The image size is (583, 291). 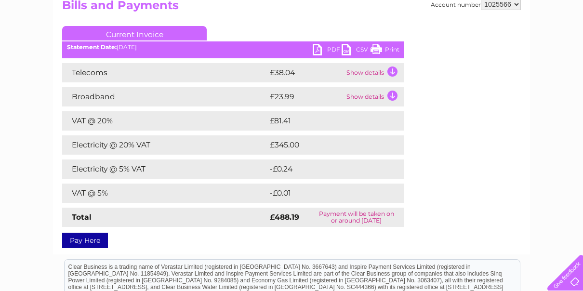 I want to click on b: Statement Date:, so click(x=92, y=47).